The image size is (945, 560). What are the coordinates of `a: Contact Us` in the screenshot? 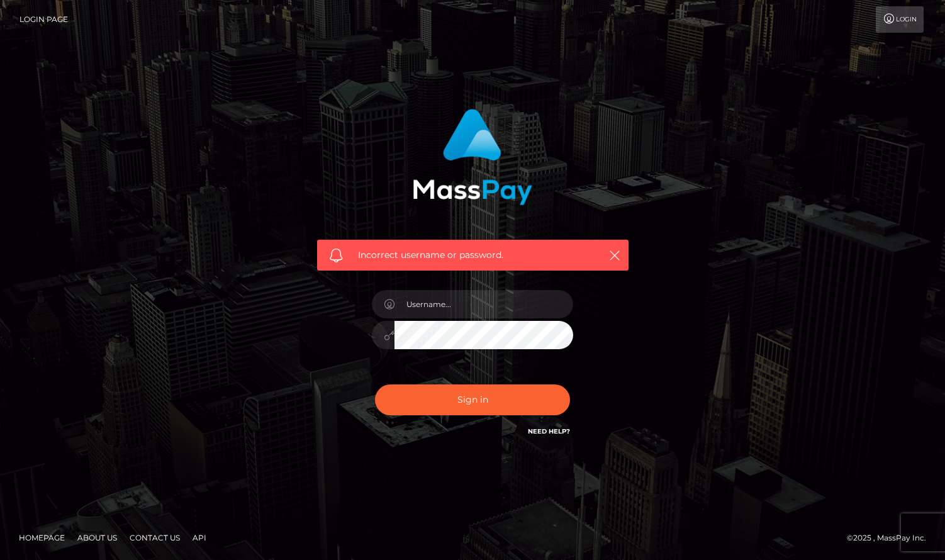 It's located at (154, 537).